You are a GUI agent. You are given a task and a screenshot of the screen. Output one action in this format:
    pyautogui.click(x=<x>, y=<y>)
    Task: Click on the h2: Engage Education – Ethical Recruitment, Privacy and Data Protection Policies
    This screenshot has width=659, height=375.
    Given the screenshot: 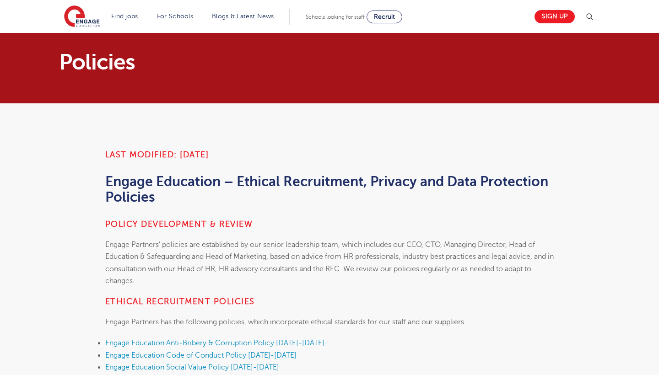 What is the action you would take?
    pyautogui.click(x=329, y=189)
    